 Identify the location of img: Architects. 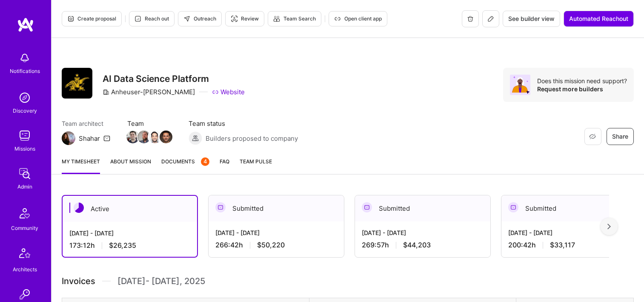
(25, 255).